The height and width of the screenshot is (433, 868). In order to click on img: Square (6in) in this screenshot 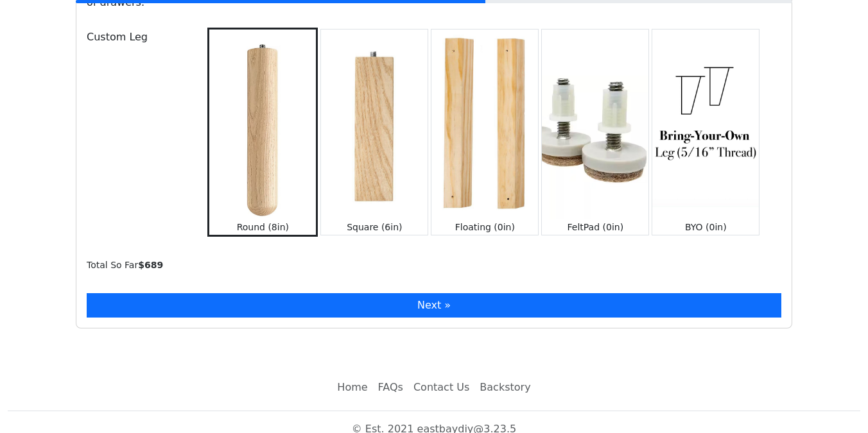, I will do `click(374, 124)`.